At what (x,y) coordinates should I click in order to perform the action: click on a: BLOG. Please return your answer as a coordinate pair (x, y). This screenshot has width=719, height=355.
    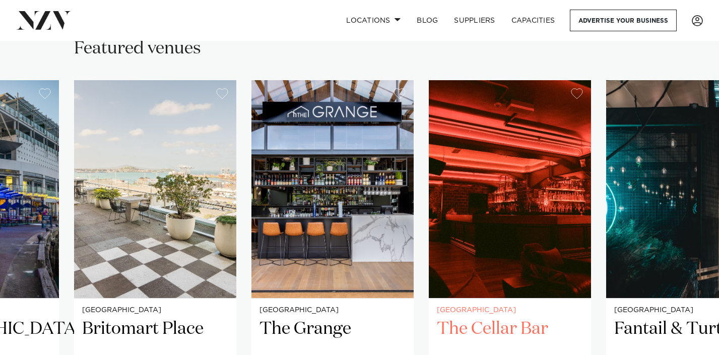
    Looking at the image, I should click on (427, 20).